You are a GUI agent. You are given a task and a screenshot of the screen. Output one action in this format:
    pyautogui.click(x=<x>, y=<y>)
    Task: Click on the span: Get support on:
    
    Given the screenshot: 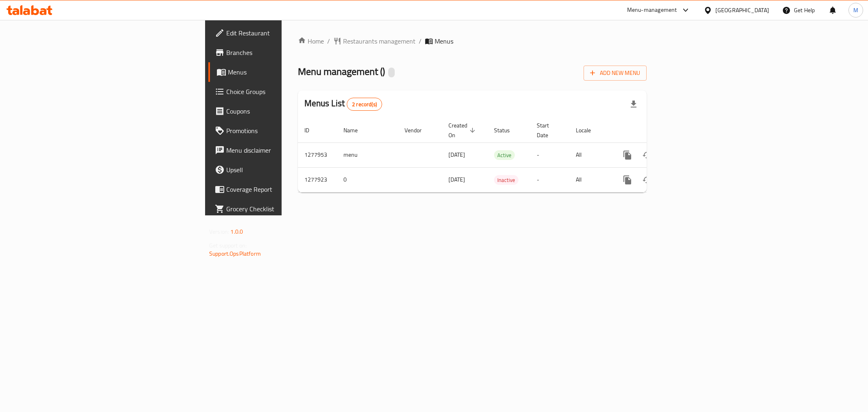 What is the action you would take?
    pyautogui.click(x=228, y=245)
    